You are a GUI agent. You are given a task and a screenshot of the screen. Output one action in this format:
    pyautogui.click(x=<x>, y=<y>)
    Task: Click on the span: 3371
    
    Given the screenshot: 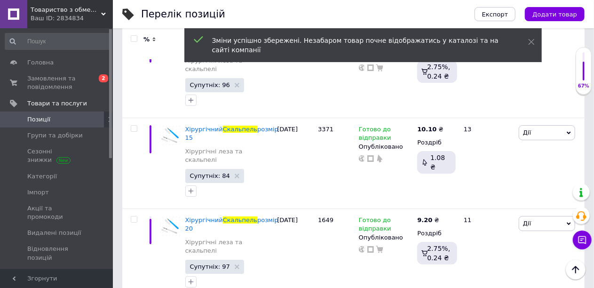 What is the action you would take?
    pyautogui.click(x=325, y=129)
    